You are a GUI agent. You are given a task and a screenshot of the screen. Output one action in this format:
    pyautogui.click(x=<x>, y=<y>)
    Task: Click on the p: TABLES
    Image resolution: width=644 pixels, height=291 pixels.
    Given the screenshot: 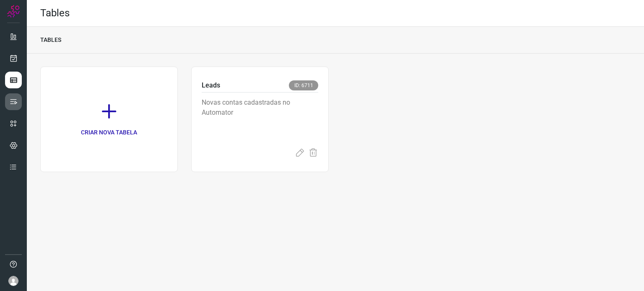 What is the action you would take?
    pyautogui.click(x=51, y=40)
    